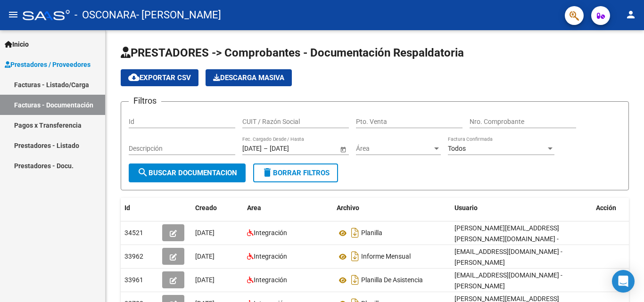 Image resolution: width=644 pixels, height=302 pixels. What do you see at coordinates (206, 207) in the screenshot?
I see `span: Creado` at bounding box center [206, 207].